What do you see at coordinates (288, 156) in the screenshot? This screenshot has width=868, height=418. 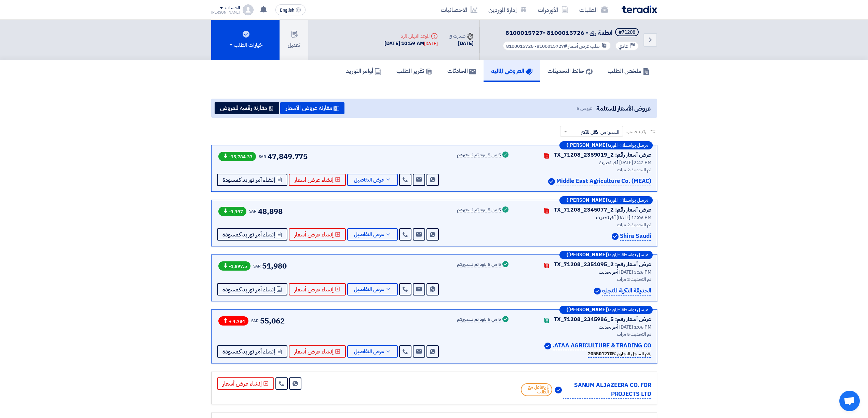 I see `span: 47,849.775` at bounding box center [288, 156].